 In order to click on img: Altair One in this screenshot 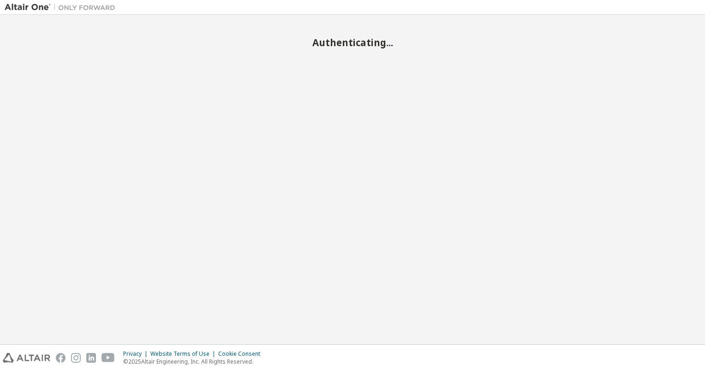, I will do `click(62, 7)`.